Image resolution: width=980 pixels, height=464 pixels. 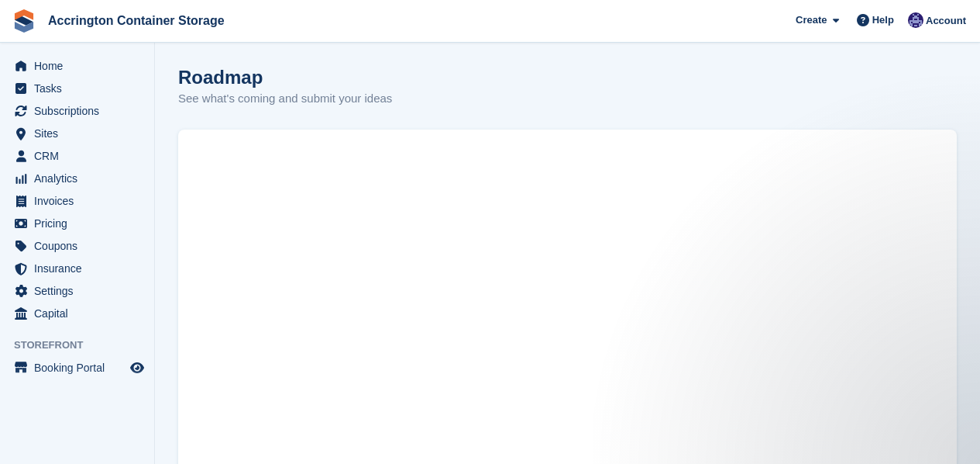 What do you see at coordinates (80, 133) in the screenshot?
I see `span: Sites` at bounding box center [80, 133].